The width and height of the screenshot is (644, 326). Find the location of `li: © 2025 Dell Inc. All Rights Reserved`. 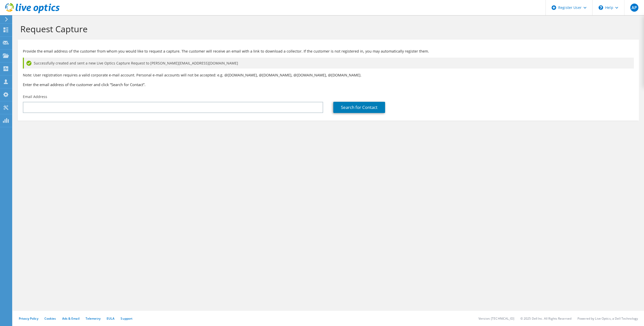

li: © 2025 Dell Inc. All Rights Reserved is located at coordinates (546, 319).